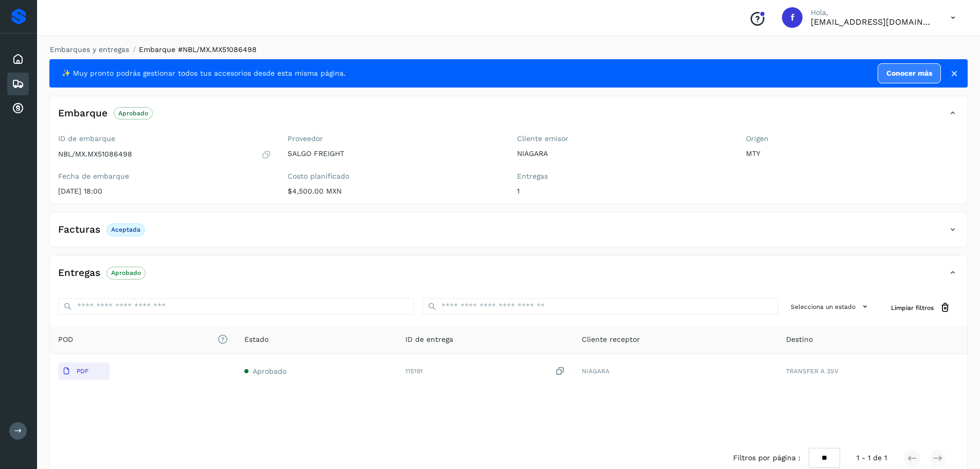 The width and height of the screenshot is (980, 469). I want to click on label: Cliente emisor, so click(624, 139).